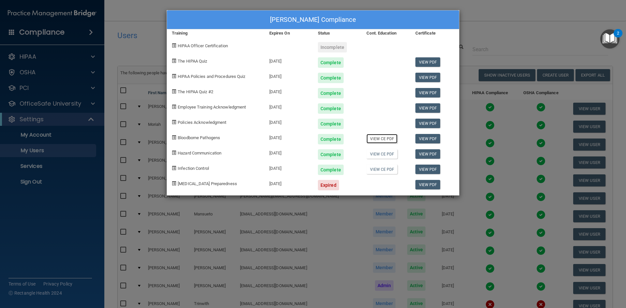  I want to click on span: HIPAA Officer Certification, so click(203, 46).